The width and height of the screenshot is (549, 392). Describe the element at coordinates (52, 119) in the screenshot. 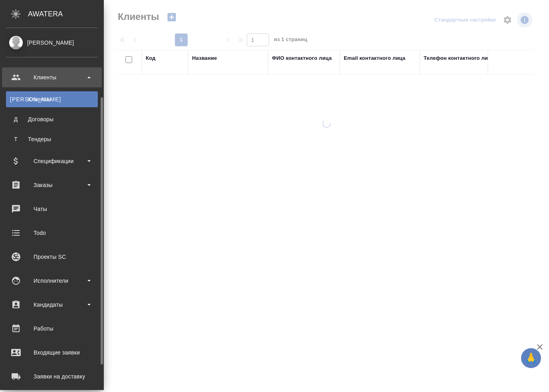

I see `a: ДДоговоры` at that location.